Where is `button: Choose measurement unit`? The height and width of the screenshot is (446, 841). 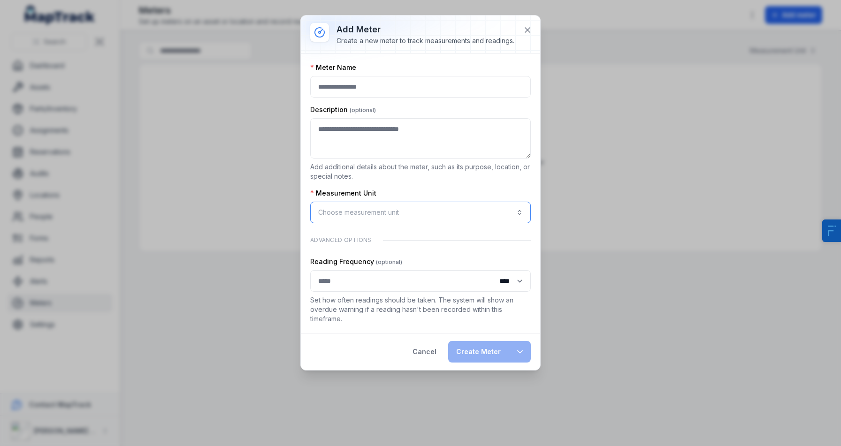
button: Choose measurement unit is located at coordinates (421, 213).